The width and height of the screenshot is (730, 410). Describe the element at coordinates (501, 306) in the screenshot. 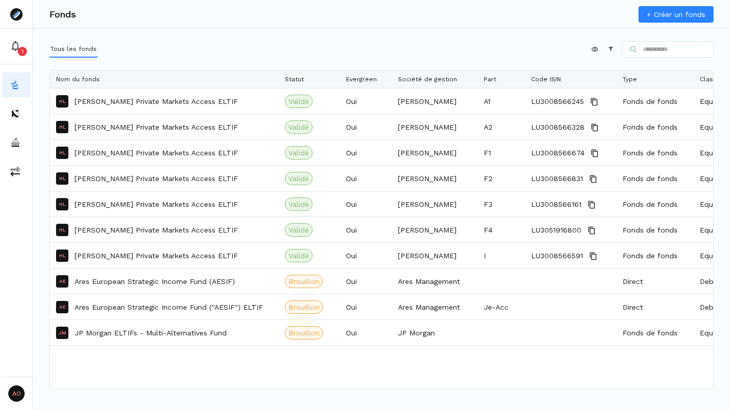

I see `div: Je-Acc` at that location.